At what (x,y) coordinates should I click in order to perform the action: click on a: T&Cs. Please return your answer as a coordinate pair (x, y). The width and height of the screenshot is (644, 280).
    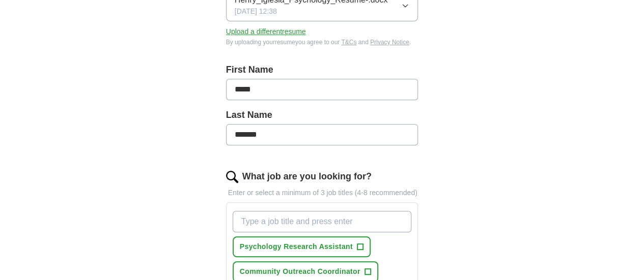
    Looking at the image, I should click on (348, 42).